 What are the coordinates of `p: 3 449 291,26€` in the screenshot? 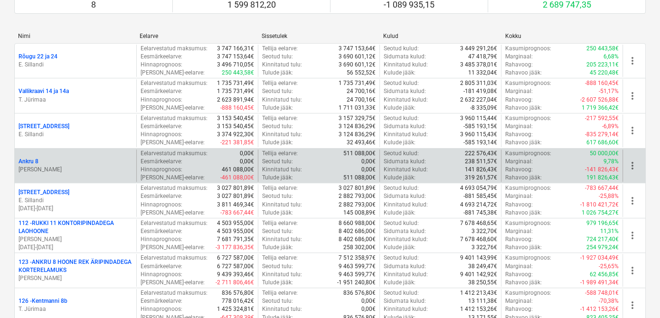 It's located at (478, 48).